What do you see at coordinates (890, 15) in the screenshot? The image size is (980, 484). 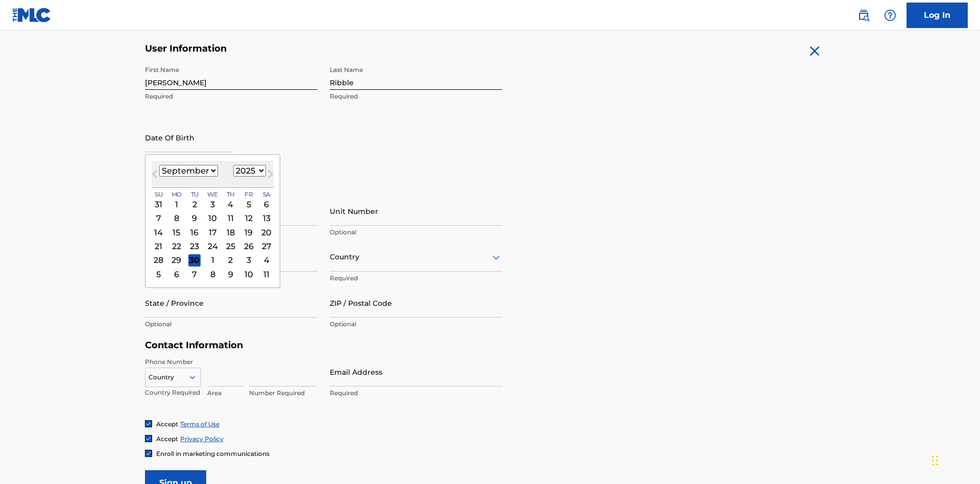 I see `div: Help` at bounding box center [890, 15].